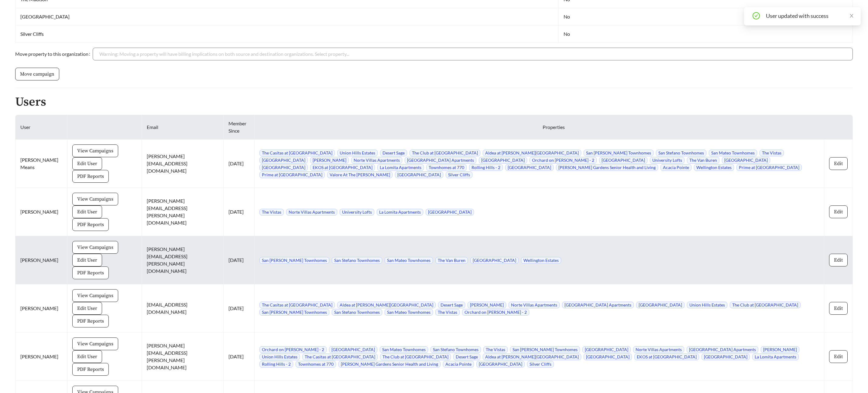 The width and height of the screenshot is (868, 393). Describe the element at coordinates (41, 127) in the screenshot. I see `th: User` at that location.